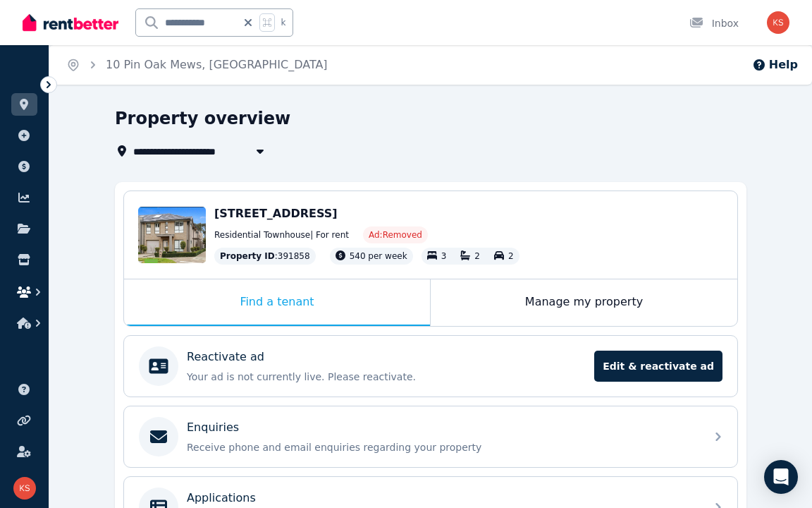 This screenshot has height=508, width=812. I want to click on a: Reactivate adYour ad is not currently live. Please reactivate.Edit & reactivate ad, so click(431, 366).